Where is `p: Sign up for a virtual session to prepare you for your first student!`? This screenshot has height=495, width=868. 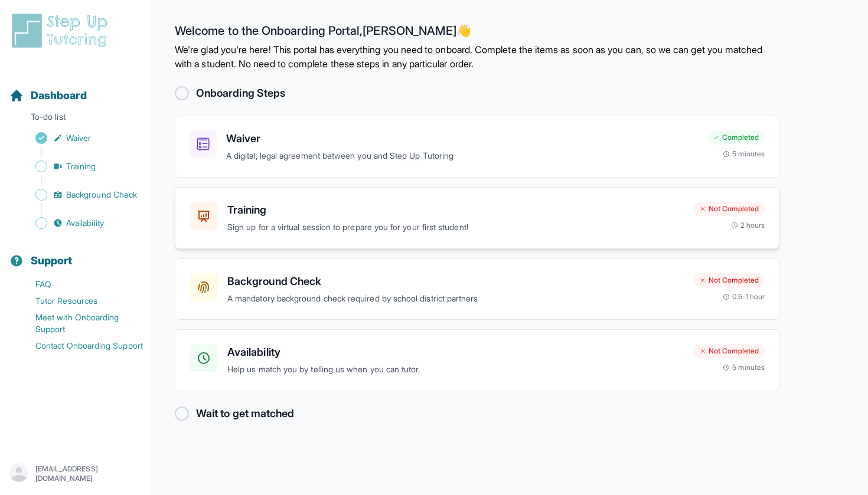
p: Sign up for a virtual session to prepare you for your first student! is located at coordinates (455, 227).